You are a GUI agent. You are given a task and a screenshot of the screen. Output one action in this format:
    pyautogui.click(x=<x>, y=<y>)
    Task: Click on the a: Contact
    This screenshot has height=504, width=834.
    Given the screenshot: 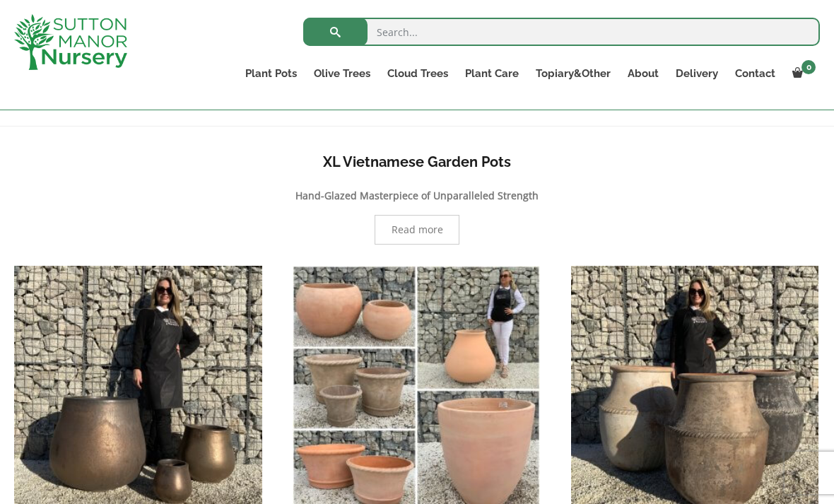 What is the action you would take?
    pyautogui.click(x=755, y=73)
    